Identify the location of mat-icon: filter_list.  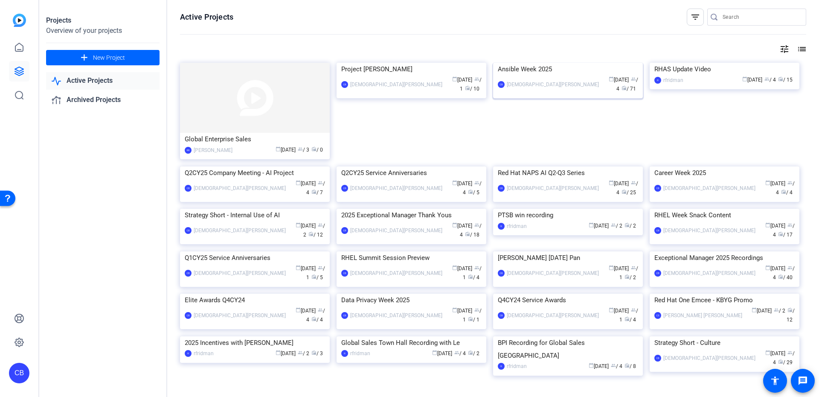
(696, 17).